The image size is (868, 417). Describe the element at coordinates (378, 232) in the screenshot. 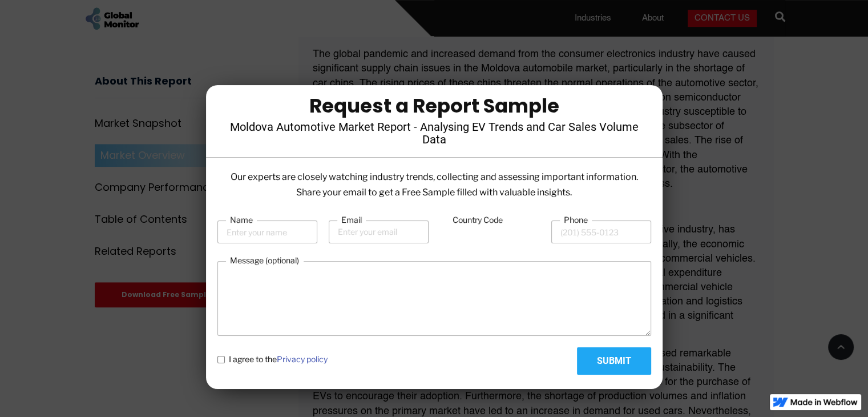

I see `input: Enter your email` at that location.